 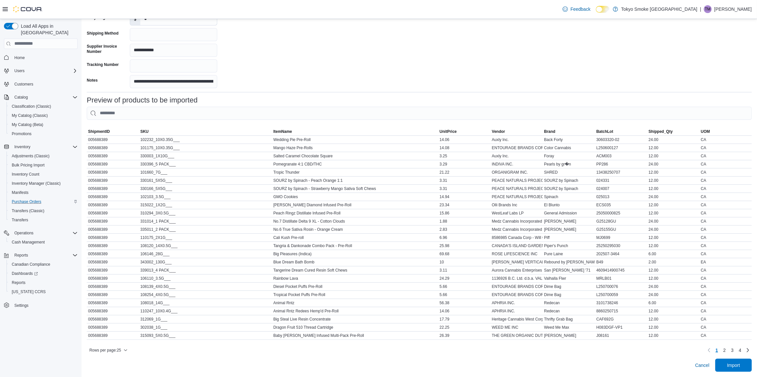 What do you see at coordinates (355, 229) in the screenshot?
I see `div: No.6 True Sativa Rosin - Orange Cream` at bounding box center [355, 229].